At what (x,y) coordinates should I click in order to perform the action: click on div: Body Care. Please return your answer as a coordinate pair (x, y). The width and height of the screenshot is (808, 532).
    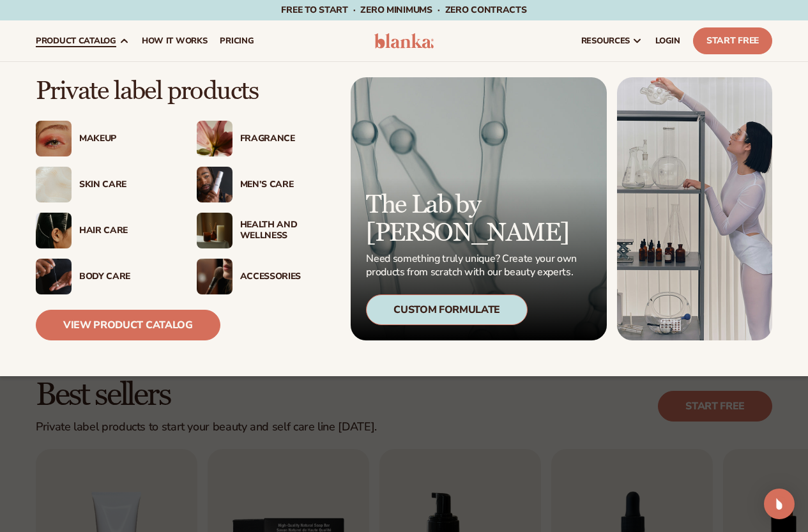
    Looking at the image, I should click on (125, 277).